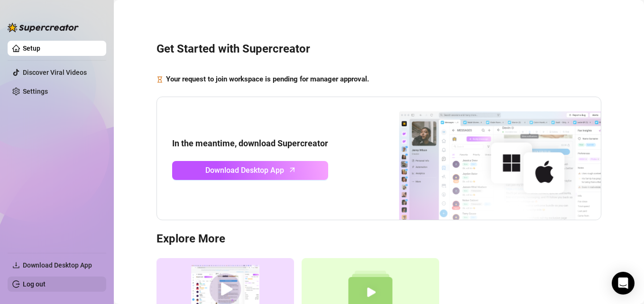 Image resolution: width=644 pixels, height=304 pixels. What do you see at coordinates (250, 143) in the screenshot?
I see `strong: In the meantime, download Supercreator` at bounding box center [250, 143].